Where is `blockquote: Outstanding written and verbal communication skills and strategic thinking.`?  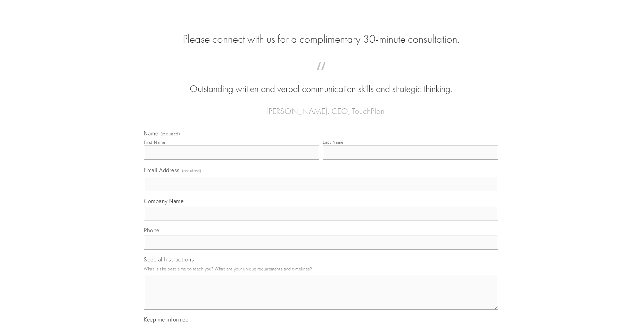 blockquote: Outstanding written and verbal communication skills and strategic thinking. is located at coordinates (321, 82).